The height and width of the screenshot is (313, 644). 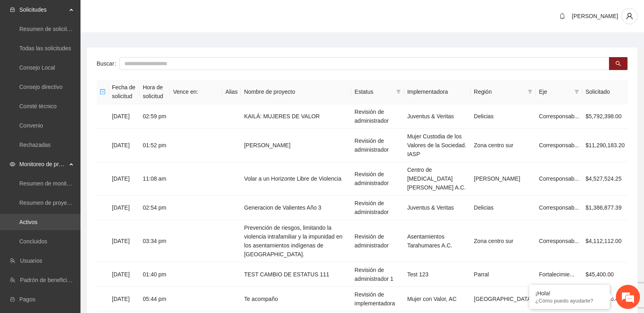 What do you see at coordinates (142, 14) in the screenshot?
I see `div: Minimizar ventana de chat en vivo` at bounding box center [142, 14].